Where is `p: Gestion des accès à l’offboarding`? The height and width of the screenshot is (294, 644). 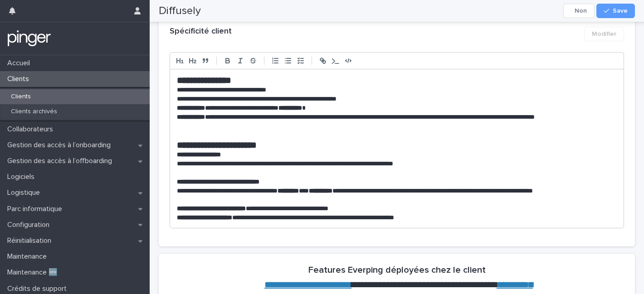
p: Gestion des accès à l’offboarding is located at coordinates (61, 161).